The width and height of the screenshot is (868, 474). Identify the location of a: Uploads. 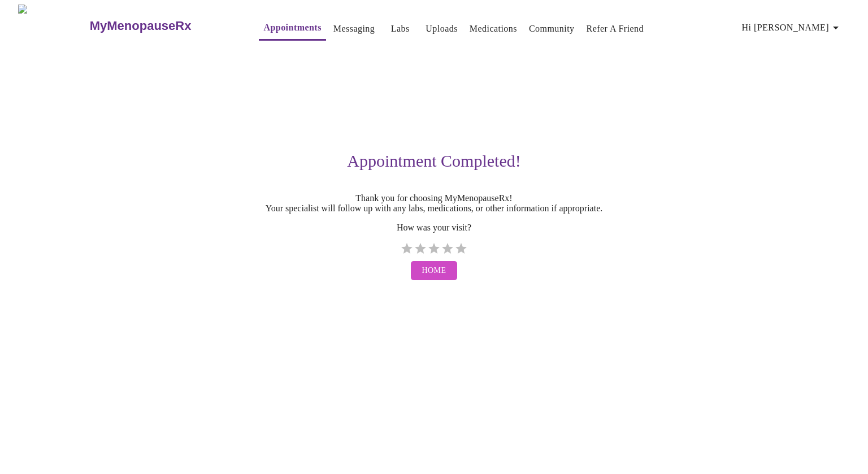
(441, 29).